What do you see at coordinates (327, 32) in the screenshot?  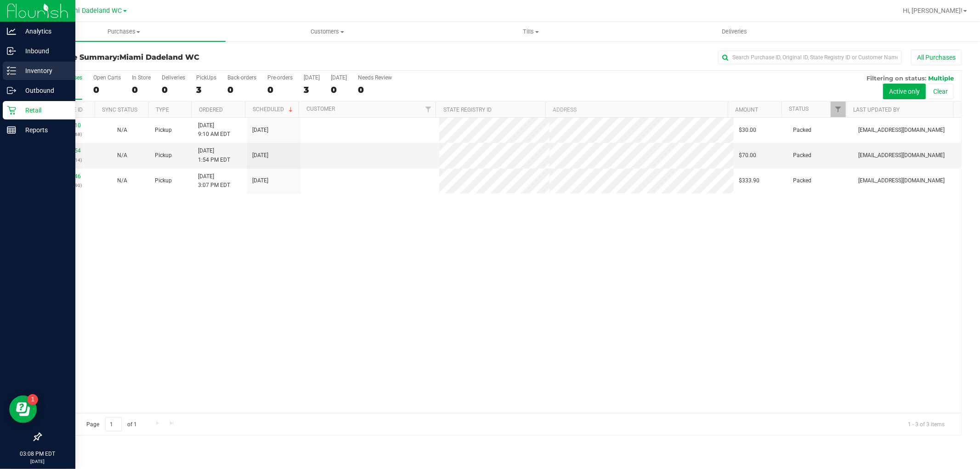 I see `a: Customers` at bounding box center [327, 32].